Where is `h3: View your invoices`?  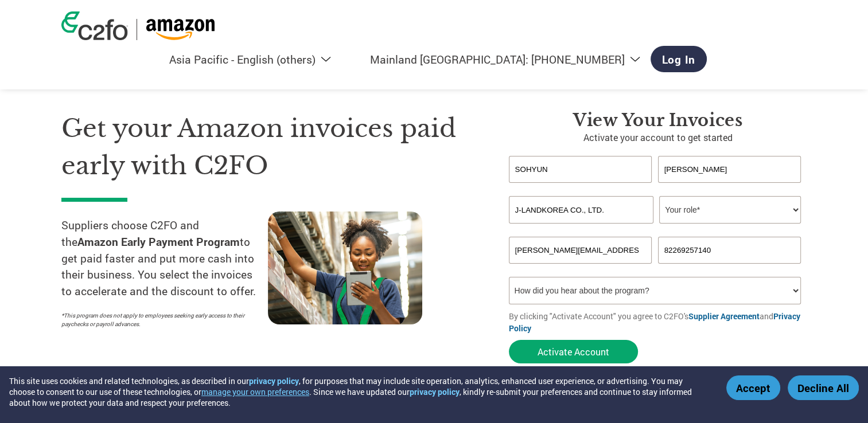
h3: View your invoices is located at coordinates (658, 120).